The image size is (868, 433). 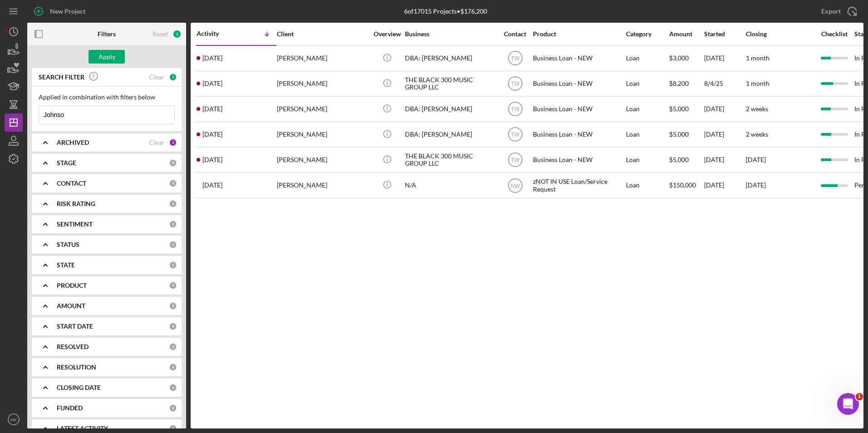 What do you see at coordinates (76, 367) in the screenshot?
I see `b: RESOLUTION` at bounding box center [76, 367].